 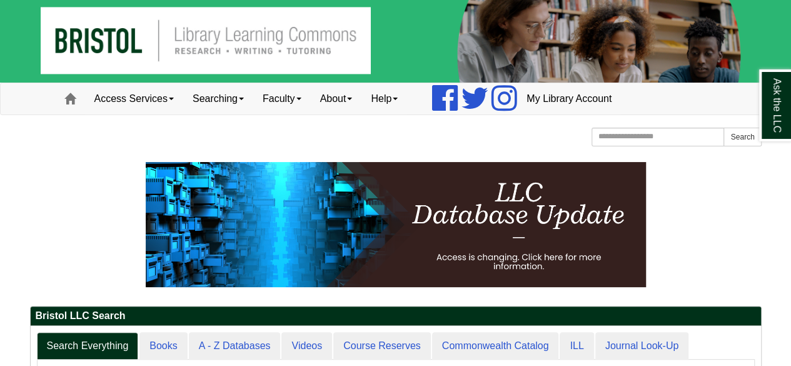 What do you see at coordinates (742, 137) in the screenshot?
I see `button: Search` at bounding box center [742, 137].